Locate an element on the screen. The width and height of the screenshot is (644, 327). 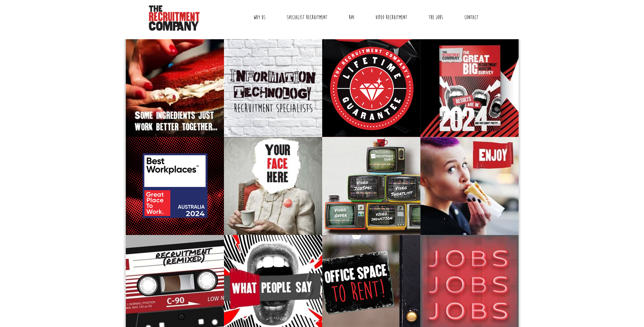
a: Specialist Recruitment is located at coordinates (307, 17).